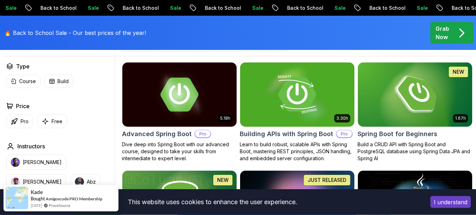 The width and height of the screenshot is (476, 215). What do you see at coordinates (287, 134) in the screenshot?
I see `h2: Building APIs with Spring Boot` at bounding box center [287, 134].